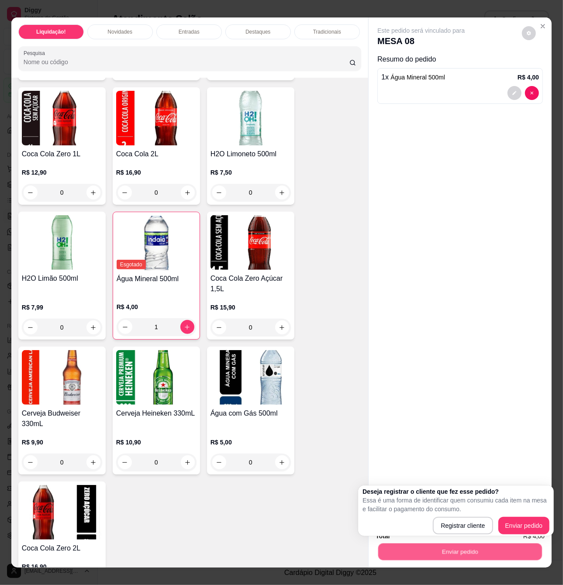  What do you see at coordinates (156, 154) in the screenshot?
I see `h4: Coca Cola 2L` at bounding box center [156, 154].